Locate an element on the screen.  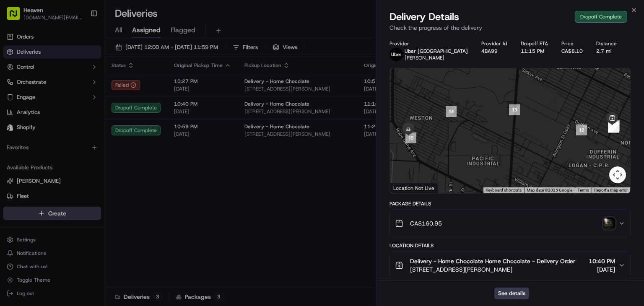
span: Delivery Details is located at coordinates (424, 17).